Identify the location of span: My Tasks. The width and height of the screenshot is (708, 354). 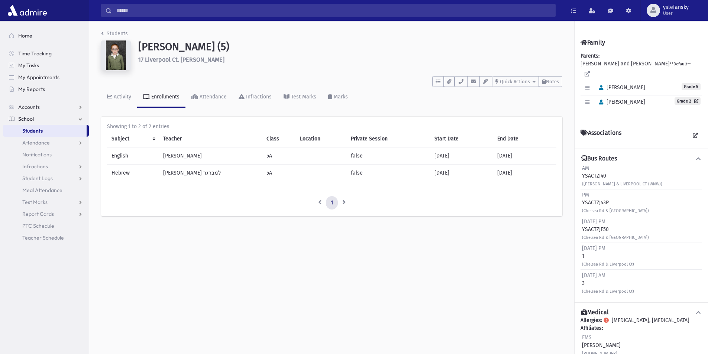
(29, 65).